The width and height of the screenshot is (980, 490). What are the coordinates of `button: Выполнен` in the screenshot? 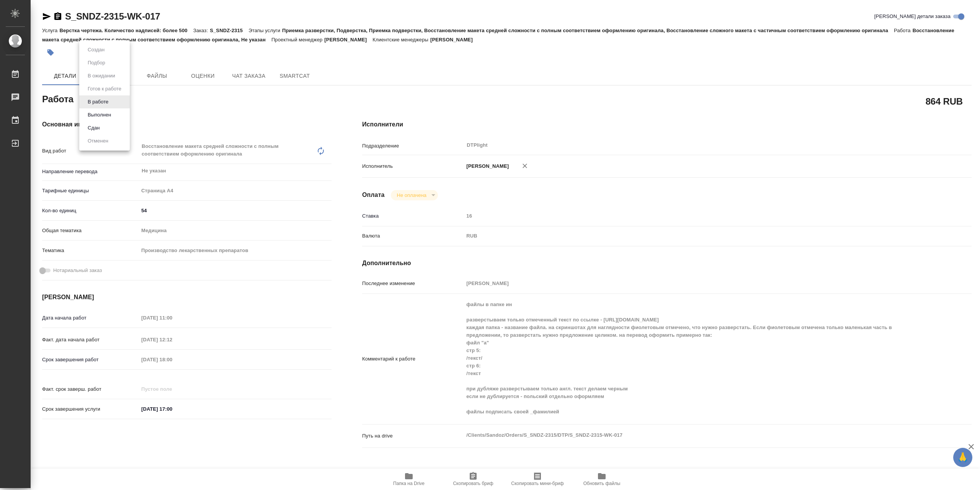 It's located at (99, 115).